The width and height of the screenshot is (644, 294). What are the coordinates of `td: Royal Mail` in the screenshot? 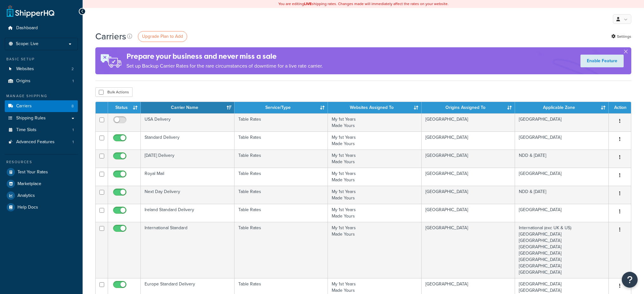 It's located at (188, 176).